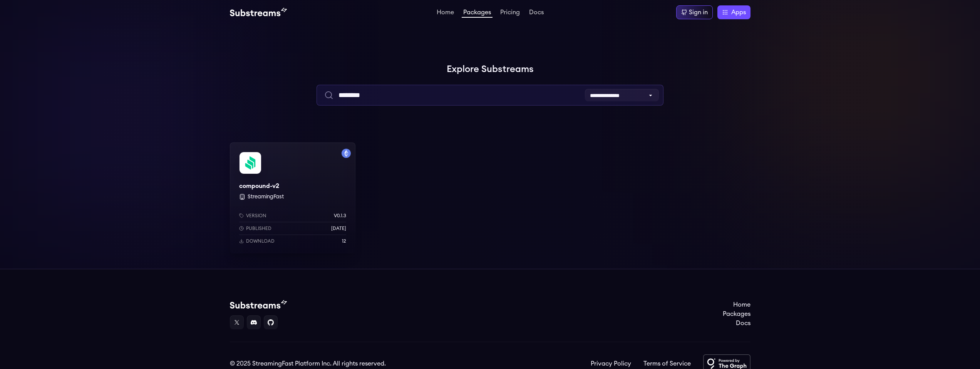  What do you see at coordinates (256, 216) in the screenshot?
I see `p: Version` at bounding box center [256, 216].